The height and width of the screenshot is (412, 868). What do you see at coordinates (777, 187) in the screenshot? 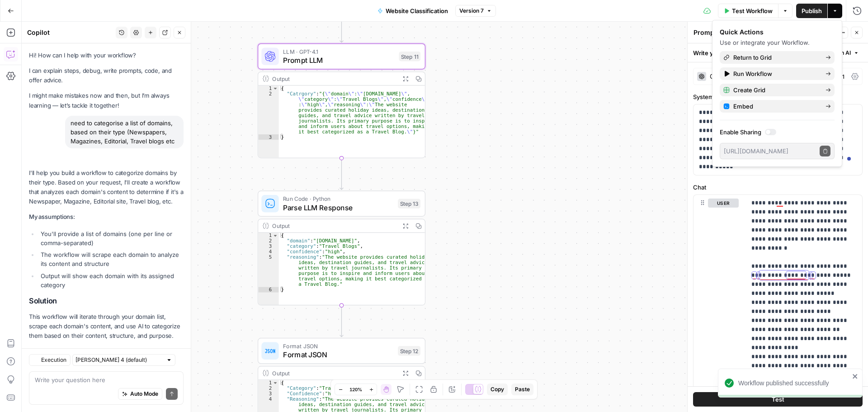
I see `label: Chat` at bounding box center [777, 187].